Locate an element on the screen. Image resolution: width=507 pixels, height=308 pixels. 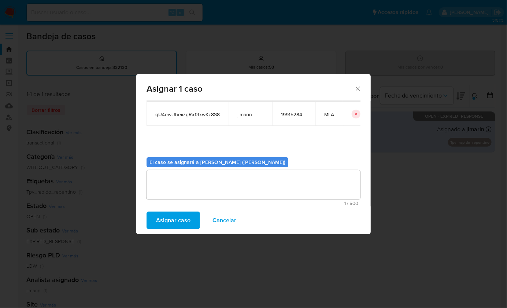
span: 19915284 is located at coordinates (294, 114).